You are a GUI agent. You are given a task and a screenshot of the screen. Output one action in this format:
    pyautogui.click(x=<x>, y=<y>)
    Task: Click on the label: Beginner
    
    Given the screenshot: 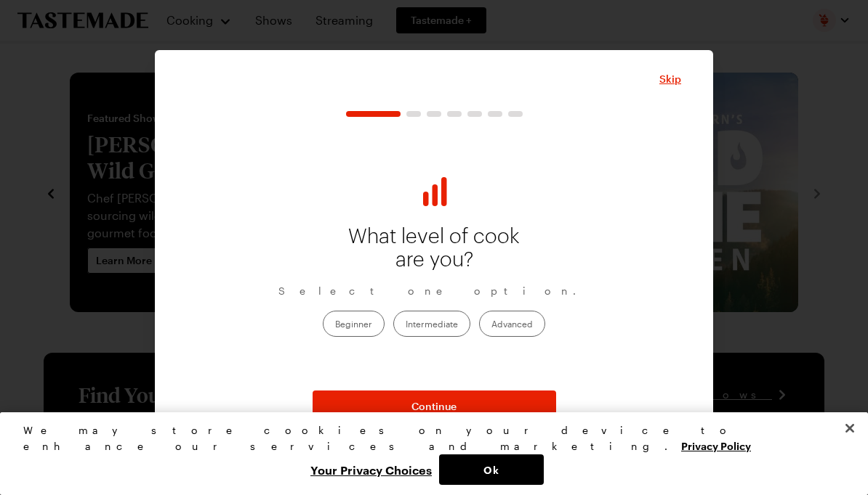 What is the action you would take?
    pyautogui.click(x=353, y=324)
    